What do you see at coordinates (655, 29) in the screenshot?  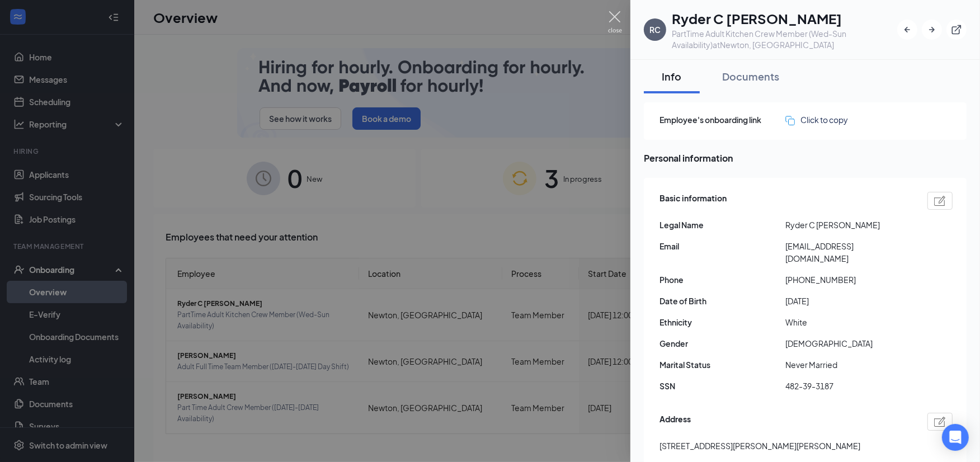 I see `div: RC` at bounding box center [655, 29].